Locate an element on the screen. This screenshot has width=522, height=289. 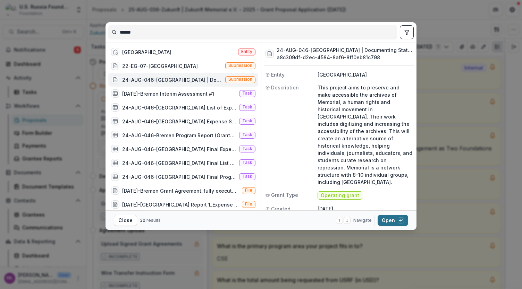
p: This project aims to preserve and make accessible the archives of Memorial, a human rights and hi... is located at coordinates (365, 135).